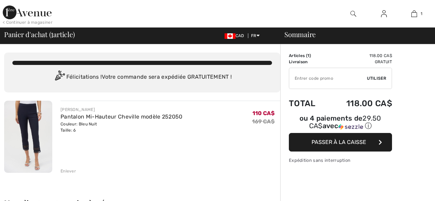 This screenshot has height=201, width=435. What do you see at coordinates (376, 78) in the screenshot?
I see `span: Utiliser` at bounding box center [376, 78].